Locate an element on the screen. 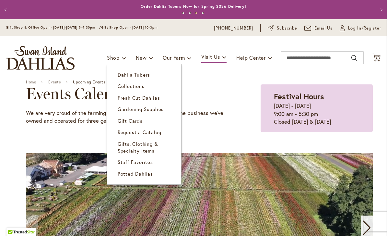  p: We are very proud of the farming tradition our family brings to the business we've owned and oper... is located at coordinates (127, 117).